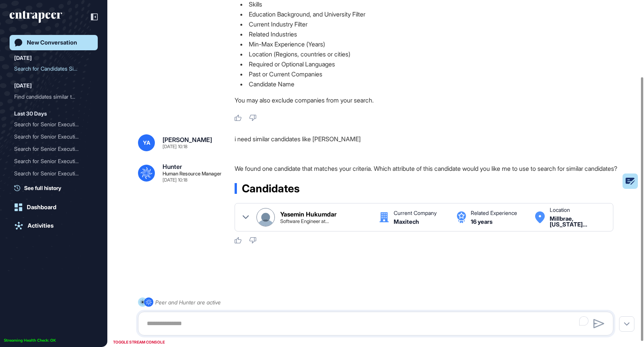 The image size is (644, 347). I want to click on li: Education Background, and University Filter, so click(427, 14).